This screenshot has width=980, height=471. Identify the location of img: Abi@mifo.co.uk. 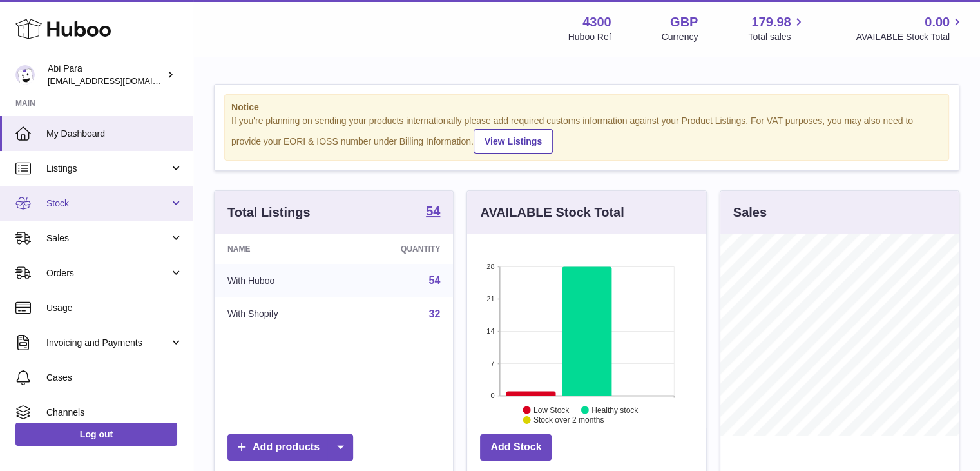
(26, 75).